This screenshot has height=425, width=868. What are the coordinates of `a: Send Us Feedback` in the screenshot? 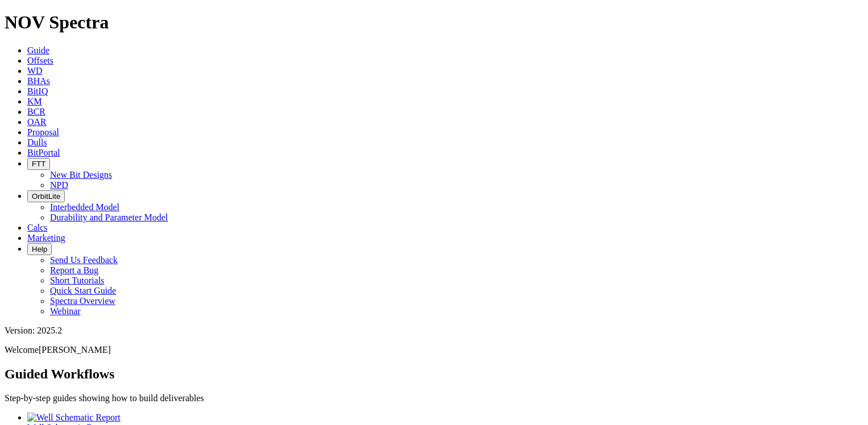 It's located at (83, 259).